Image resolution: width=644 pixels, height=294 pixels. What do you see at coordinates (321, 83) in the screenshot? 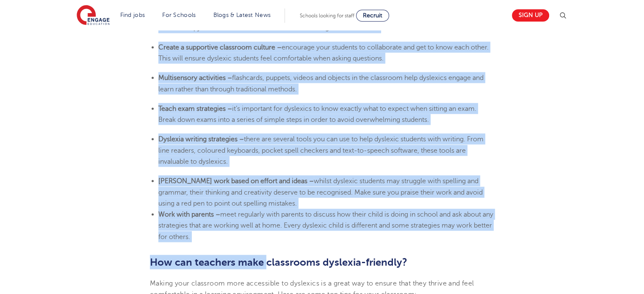
I see `span: flashcards, puppets, videos and objects in the classroom help dyslexics engage and learn rather t...` at bounding box center [321, 83].